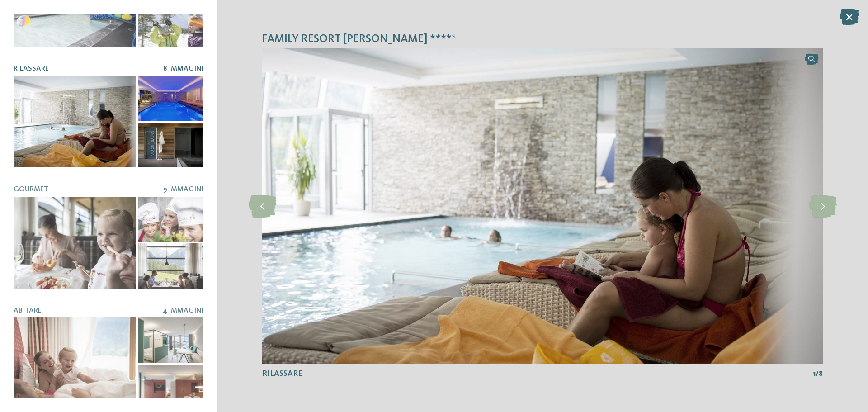 The image size is (868, 412). Describe the element at coordinates (814, 374) in the screenshot. I see `span: 1` at that location.